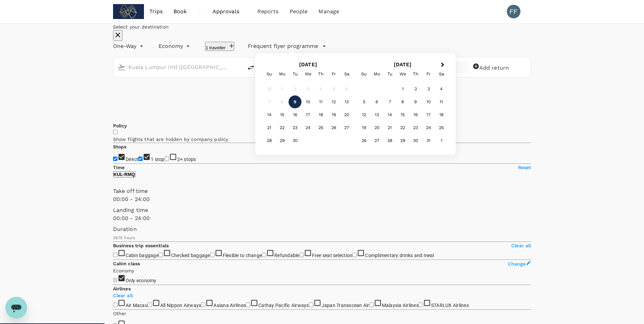  What do you see at coordinates (141, 246) in the screenshot?
I see `strong: Business trip essentials` at bounding box center [141, 246].